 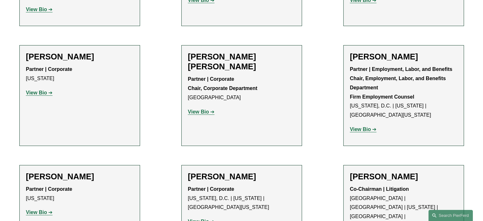 I want to click on strong: Partner | Employment, Labor, and Benefits Chair, Employment, Labor, and Benefits Department Firm ..., so click(x=401, y=83).